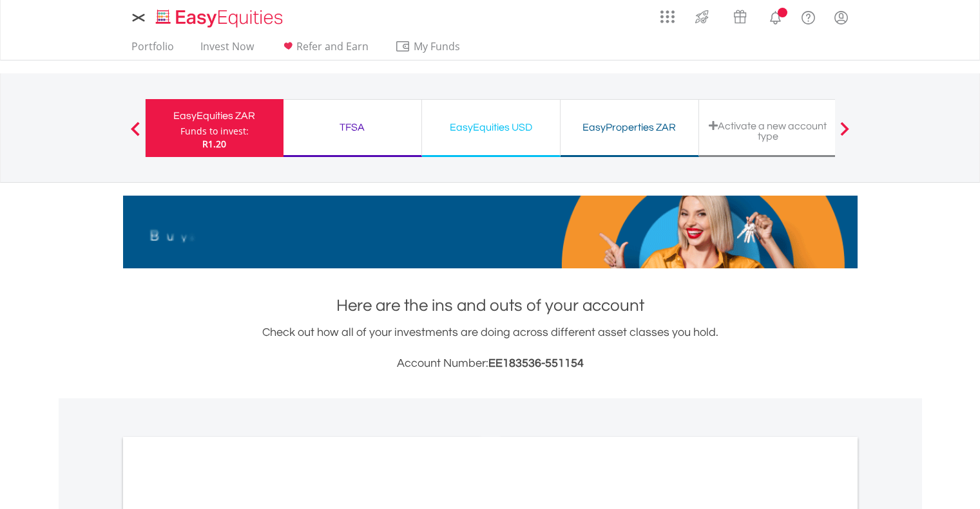 The width and height of the screenshot is (980, 509). Describe the element at coordinates (437, 46) in the screenshot. I see `span: My Funds` at that location.